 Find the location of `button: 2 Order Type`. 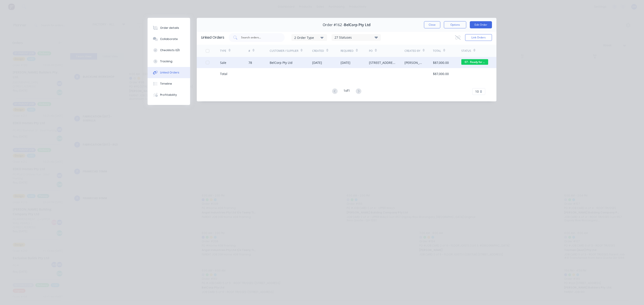

button: 2 Order Type is located at coordinates (309, 38).